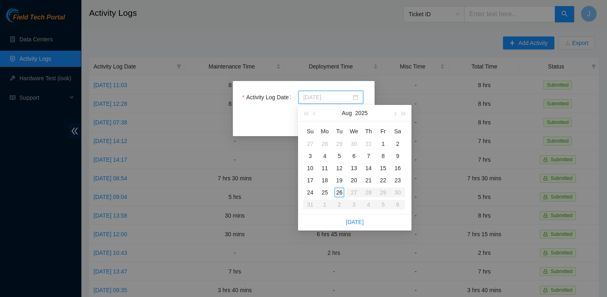 This screenshot has width=607, height=297. What do you see at coordinates (398, 131) in the screenshot?
I see `th: Sa` at bounding box center [398, 131].